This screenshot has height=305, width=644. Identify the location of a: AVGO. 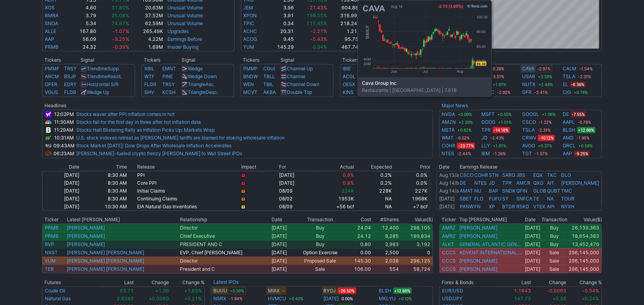
(529, 146).